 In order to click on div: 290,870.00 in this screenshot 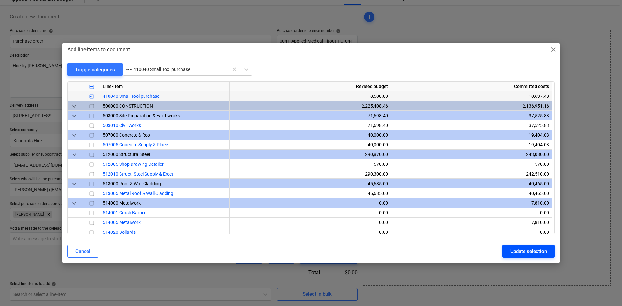, I will do `click(310, 155)`.